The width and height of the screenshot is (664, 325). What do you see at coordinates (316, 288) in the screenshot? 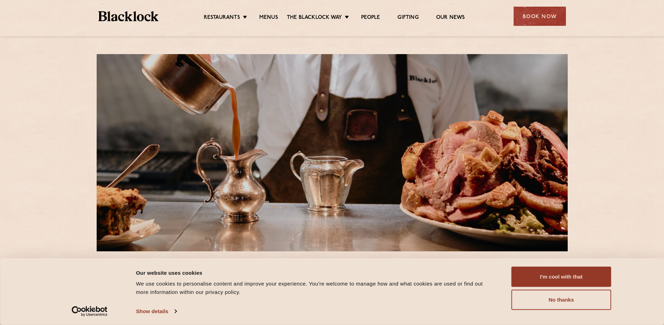
I see `div: We use cookies to personalise content and improve your experience. You're welcome to manage how a...` at bounding box center [316, 288].